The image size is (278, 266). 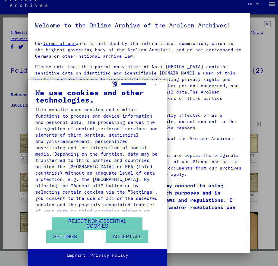 I want to click on div: We use cookies and other technologies., so click(x=97, y=96).